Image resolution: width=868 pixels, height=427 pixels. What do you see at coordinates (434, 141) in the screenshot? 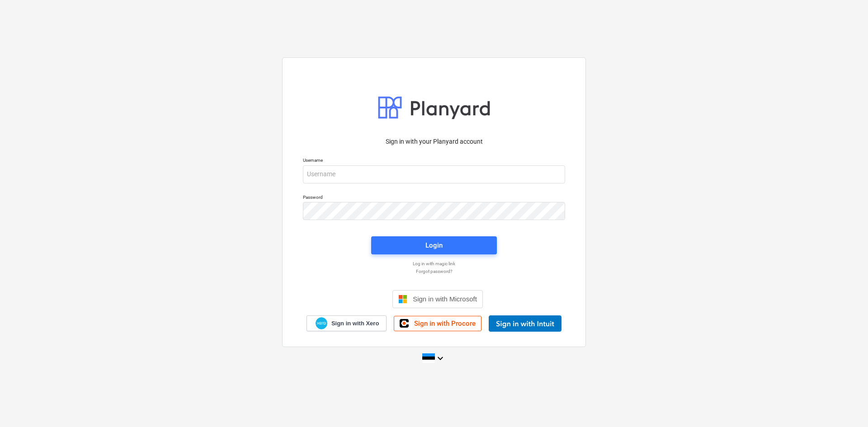
I see `p: Sign in with your Planyard account` at bounding box center [434, 141].